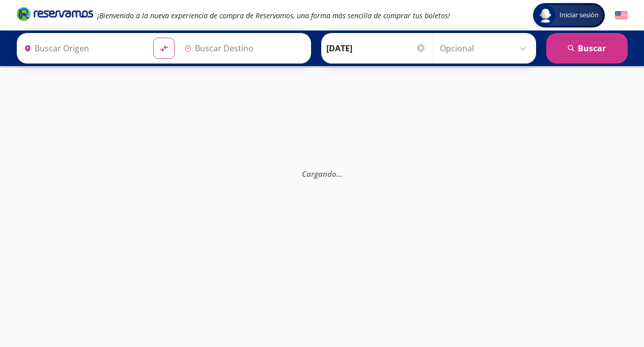  I want to click on i: Brand Logo, so click(55, 14).